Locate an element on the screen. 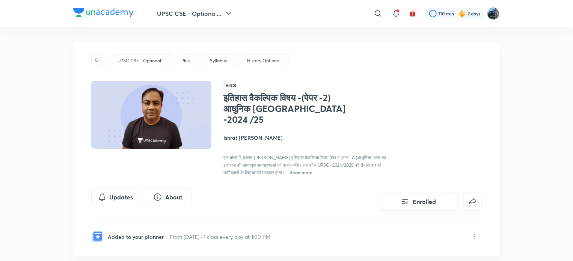 The height and width of the screenshot is (261, 573). img: Company Logo is located at coordinates (103, 13).